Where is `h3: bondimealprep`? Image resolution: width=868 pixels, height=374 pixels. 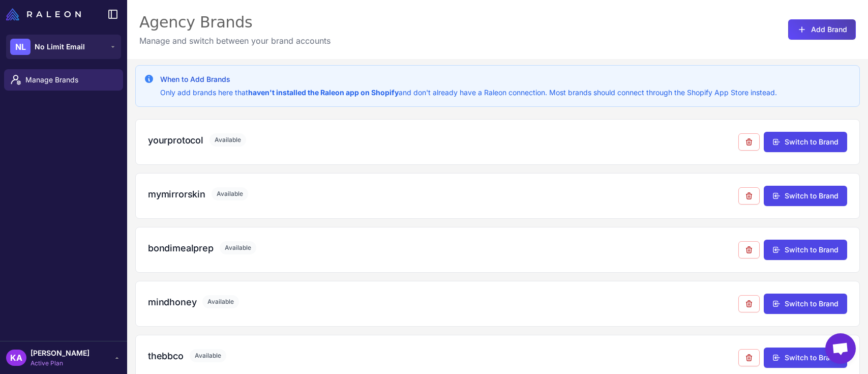 h3: bondimealprep is located at coordinates (180, 248).